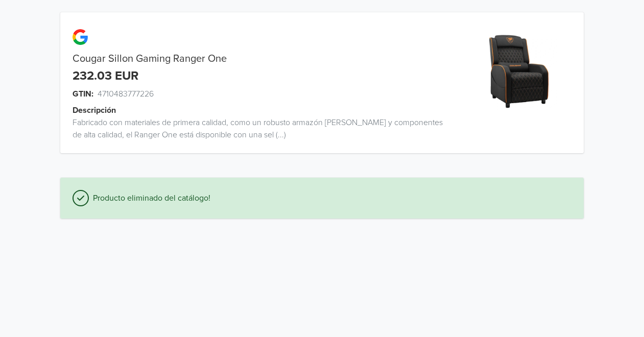 This screenshot has width=644, height=337. I want to click on img: product_image, so click(518, 71).